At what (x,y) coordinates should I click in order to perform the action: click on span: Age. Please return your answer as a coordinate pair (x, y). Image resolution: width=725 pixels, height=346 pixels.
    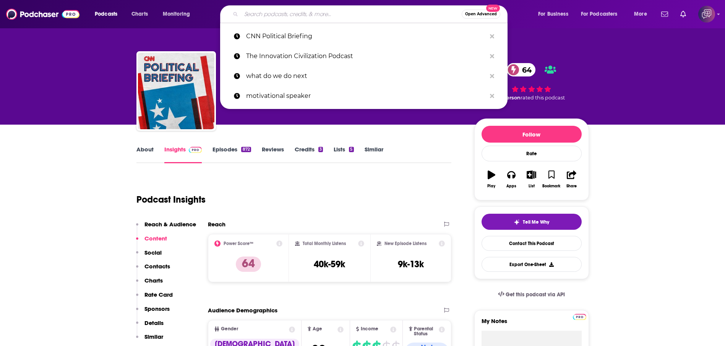
    Looking at the image, I should click on (317, 329).